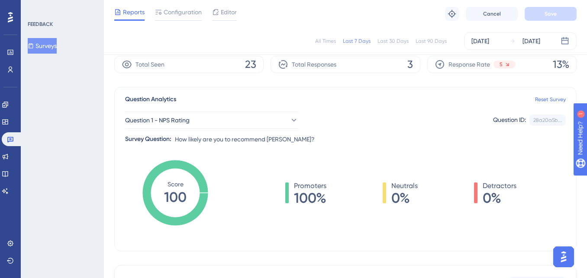 The image size is (587, 278). What do you see at coordinates (183, 12) in the screenshot?
I see `span: Configuration` at bounding box center [183, 12].